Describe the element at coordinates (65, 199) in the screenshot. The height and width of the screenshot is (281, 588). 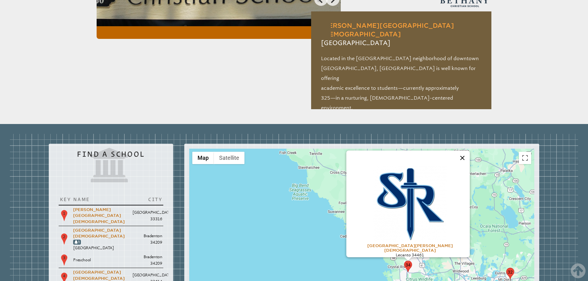
I see `p: Key` at that location.